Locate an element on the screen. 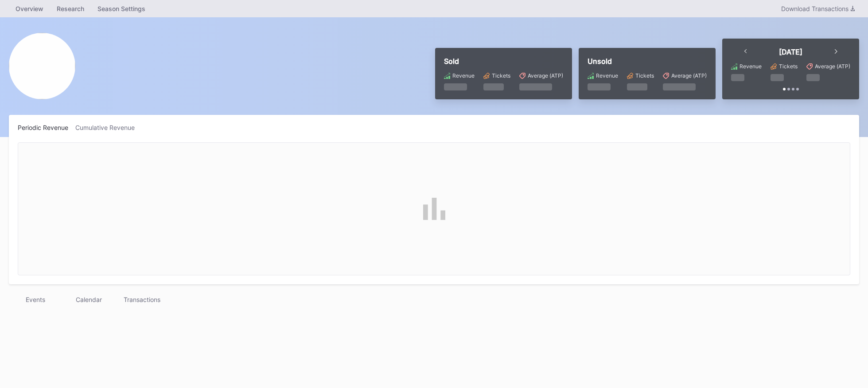  a: Season Settings is located at coordinates (121, 9).